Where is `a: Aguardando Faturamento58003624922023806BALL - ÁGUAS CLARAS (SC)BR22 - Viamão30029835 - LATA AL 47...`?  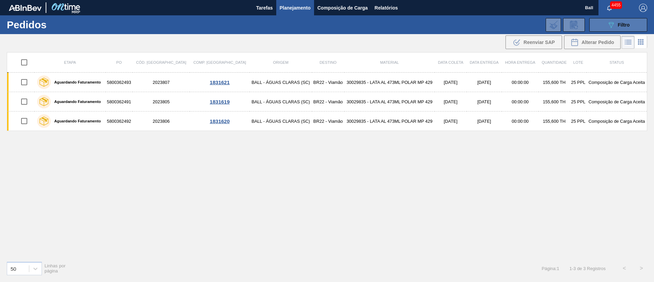
a: Aguardando Faturamento58003624922023806BALL - ÁGUAS CLARAS (SC)BR22 - Viamão30029835 - LATA AL 47... is located at coordinates (327, 121).